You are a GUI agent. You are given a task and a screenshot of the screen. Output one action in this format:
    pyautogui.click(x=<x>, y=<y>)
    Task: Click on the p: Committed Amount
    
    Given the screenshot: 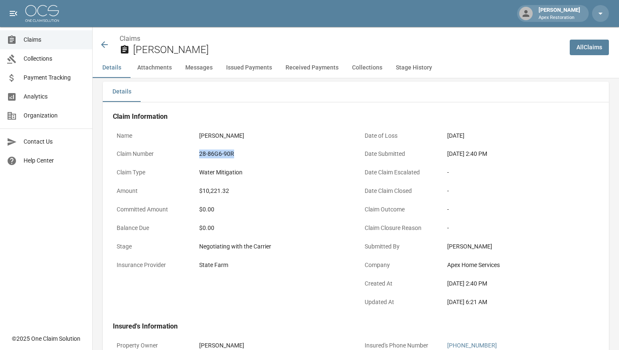 What is the action you would take?
    pyautogui.click(x=151, y=209)
    